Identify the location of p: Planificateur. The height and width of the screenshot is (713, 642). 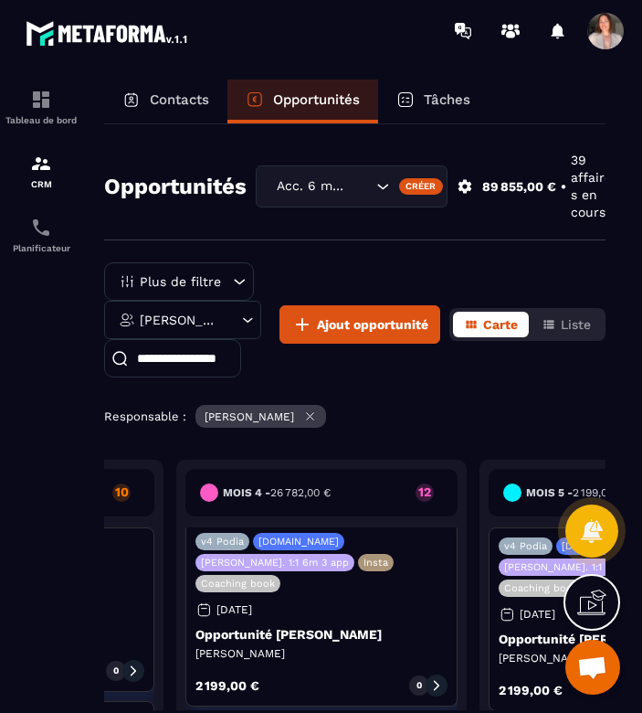
(41, 248).